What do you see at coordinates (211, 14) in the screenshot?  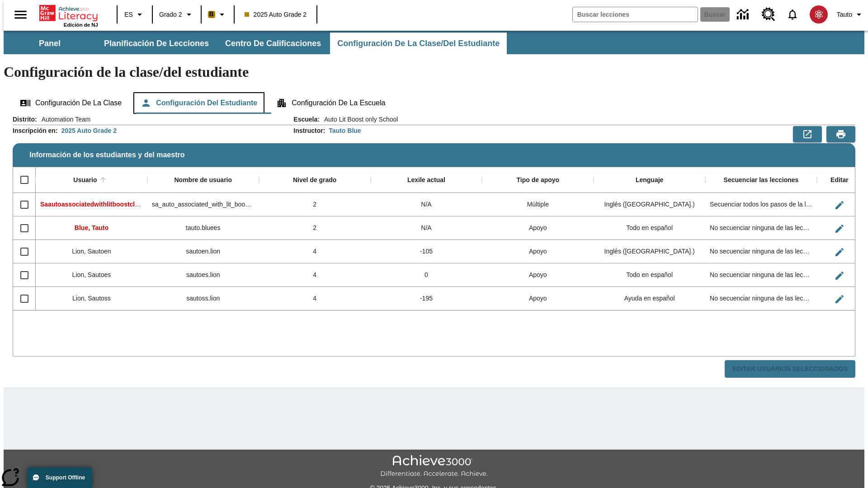 I see `span: B` at bounding box center [211, 14].